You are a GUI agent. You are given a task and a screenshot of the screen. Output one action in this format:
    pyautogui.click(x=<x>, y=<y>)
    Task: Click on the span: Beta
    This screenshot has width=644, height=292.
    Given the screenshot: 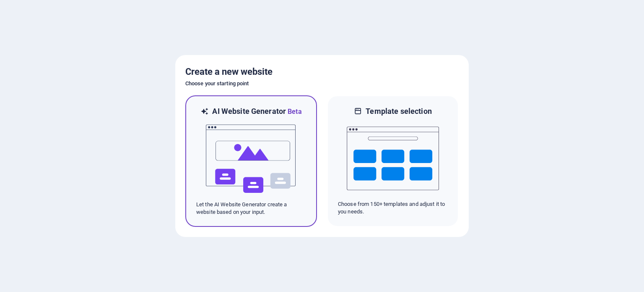 What is the action you would take?
    pyautogui.click(x=294, y=111)
    